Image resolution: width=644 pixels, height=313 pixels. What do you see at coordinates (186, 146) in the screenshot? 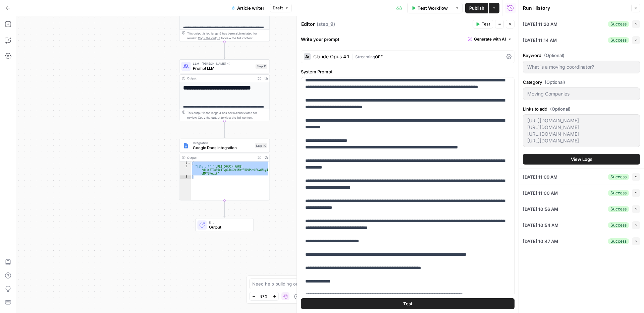
I see `img: Instagram%20post%20-%201%201.png` at bounding box center [186, 146].